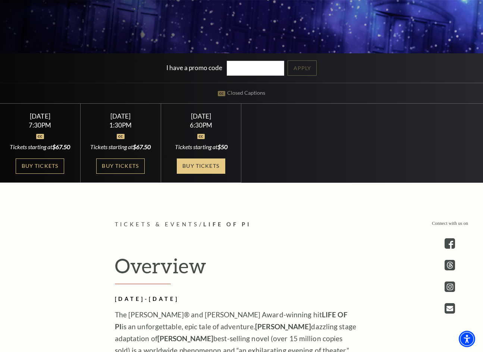  I want to click on div: 1:30PM, so click(120, 125).